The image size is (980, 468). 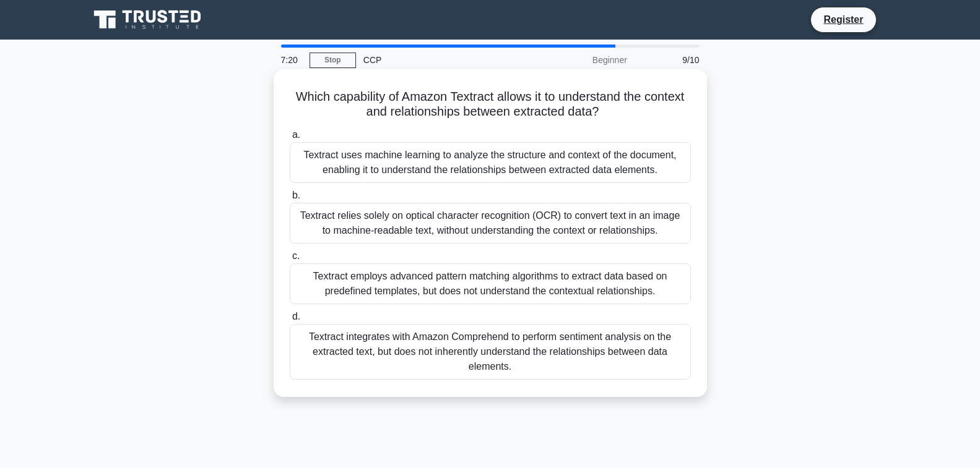 What do you see at coordinates (843, 19) in the screenshot?
I see `a: Register` at bounding box center [843, 19].